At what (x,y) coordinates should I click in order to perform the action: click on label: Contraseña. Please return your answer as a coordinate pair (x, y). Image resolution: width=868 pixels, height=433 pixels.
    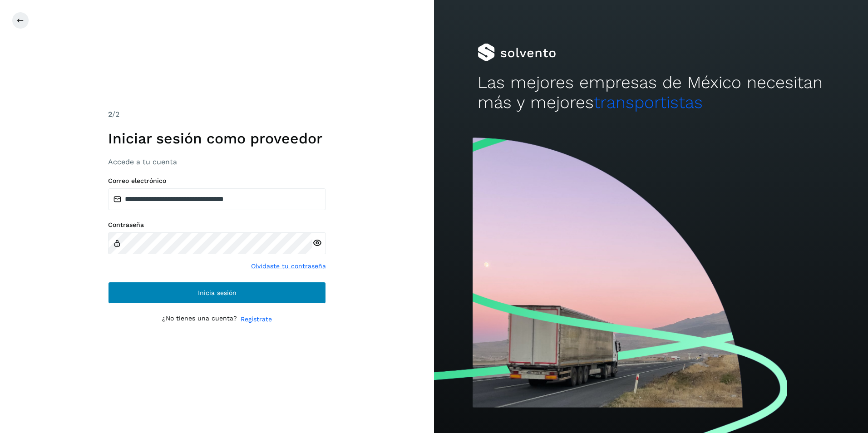
    Looking at the image, I should click on (217, 225).